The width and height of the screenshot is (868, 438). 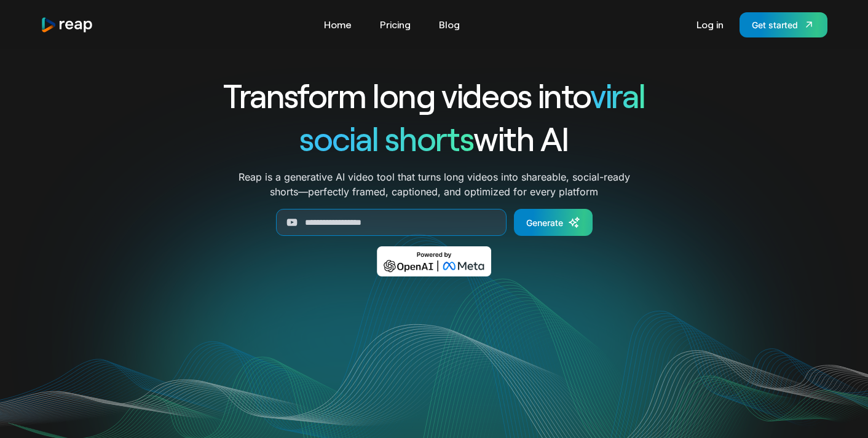 I want to click on h1: with AI, so click(x=434, y=138).